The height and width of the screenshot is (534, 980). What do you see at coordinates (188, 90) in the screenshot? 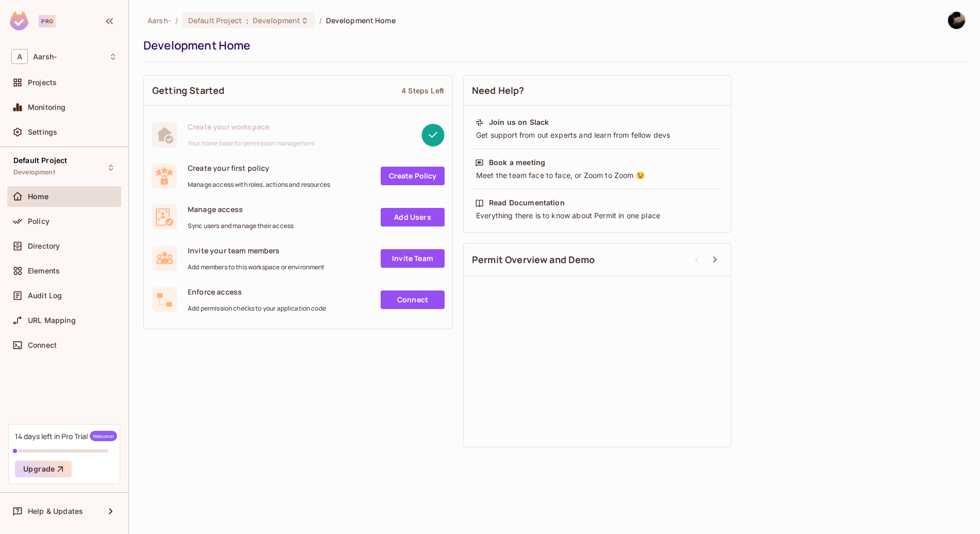
I see `span: Getting Started` at bounding box center [188, 90].